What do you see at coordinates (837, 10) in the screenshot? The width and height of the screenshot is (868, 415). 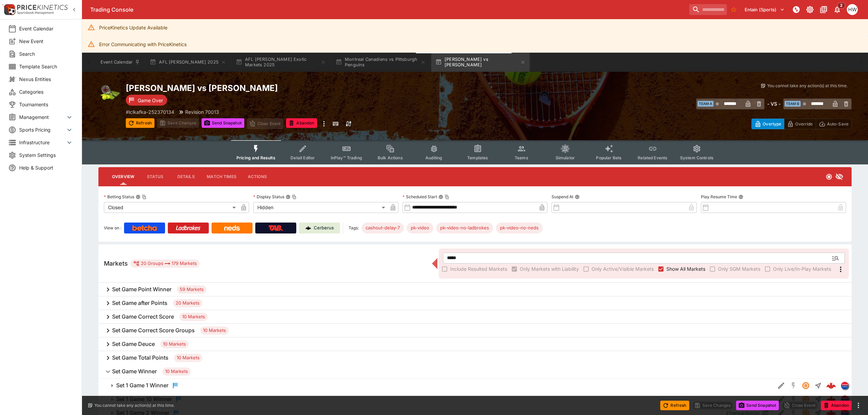 I see `button: Notifications` at bounding box center [837, 10].